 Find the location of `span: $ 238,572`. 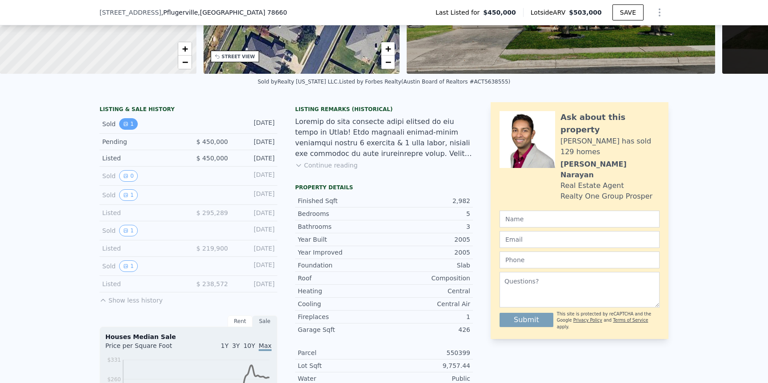

span: $ 238,572 is located at coordinates (212, 284).